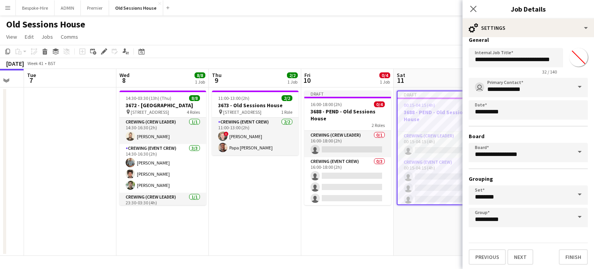 The image size is (594, 269). What do you see at coordinates (400, 80) in the screenshot?
I see `span: 11` at bounding box center [400, 80].